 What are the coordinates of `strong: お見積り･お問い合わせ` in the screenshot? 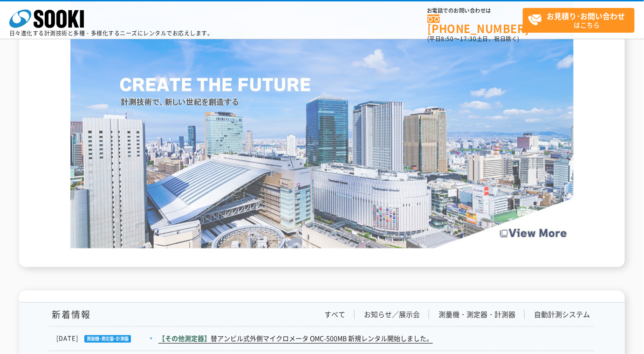 It's located at (586, 16).